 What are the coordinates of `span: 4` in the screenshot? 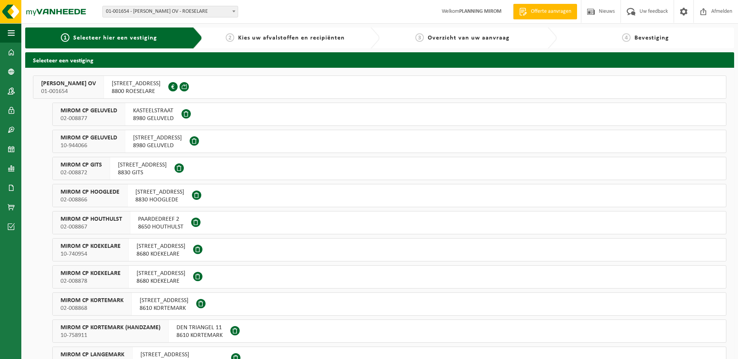 It's located at (626, 38).